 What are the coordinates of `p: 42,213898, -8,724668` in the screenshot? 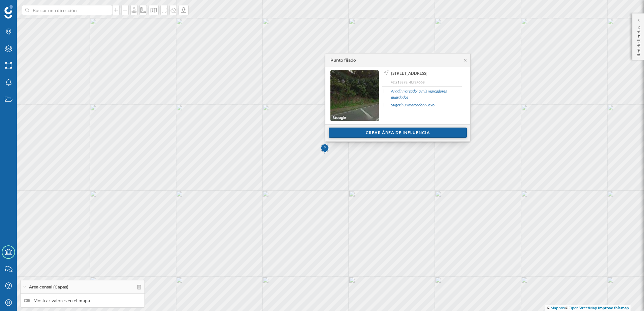 It's located at (426, 82).